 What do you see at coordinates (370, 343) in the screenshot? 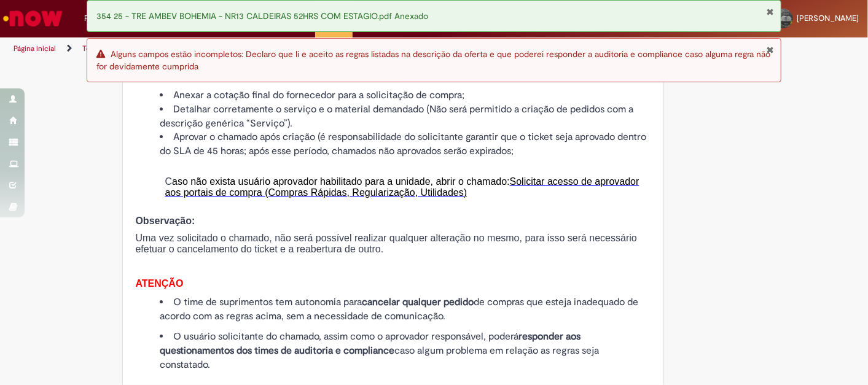
I see `strong: responder aos questionamentos dos times de auditoria e compliance` at bounding box center [370, 343].